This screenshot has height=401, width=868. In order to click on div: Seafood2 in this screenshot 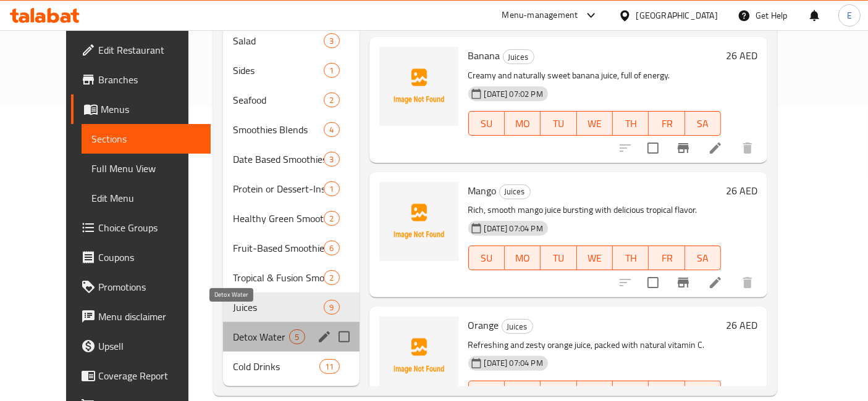, I will do `click(291, 100)`.